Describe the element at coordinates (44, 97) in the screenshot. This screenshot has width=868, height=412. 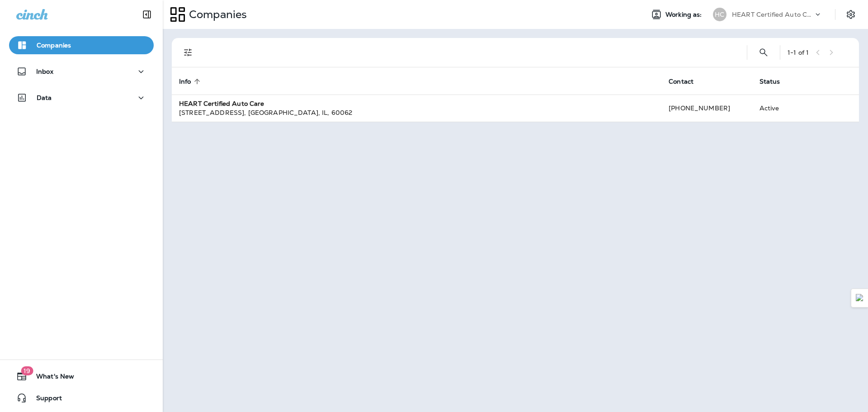
I see `p: Data` at that location.